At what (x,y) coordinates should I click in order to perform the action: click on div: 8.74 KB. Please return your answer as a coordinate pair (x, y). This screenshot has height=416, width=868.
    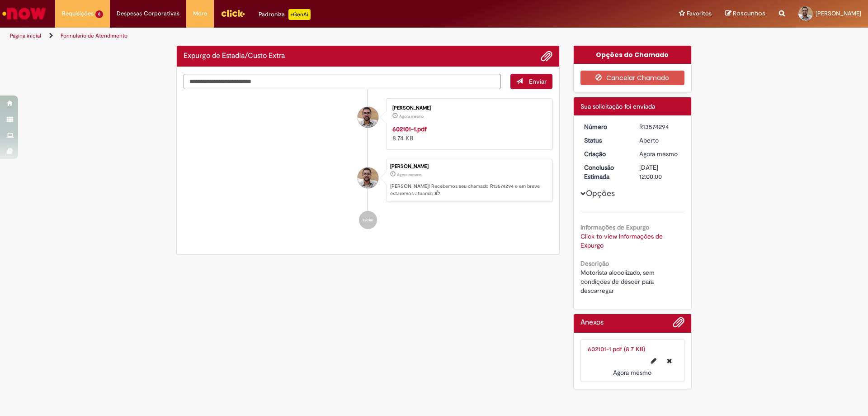
    Looking at the image, I should click on (467, 133).